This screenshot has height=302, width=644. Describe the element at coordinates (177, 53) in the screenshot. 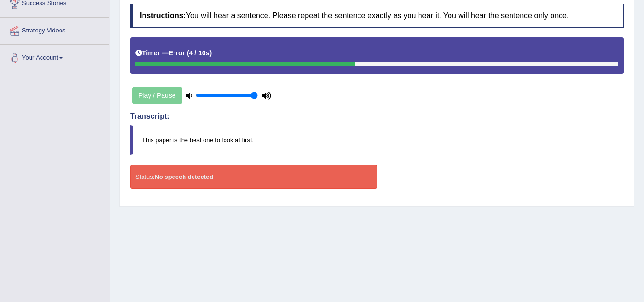

I see `b: Error` at that location.